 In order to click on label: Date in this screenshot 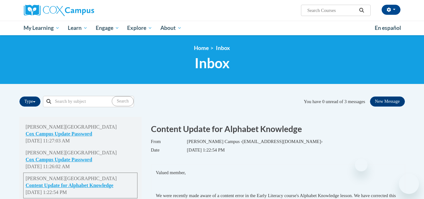, I will do `click(169, 150)`.